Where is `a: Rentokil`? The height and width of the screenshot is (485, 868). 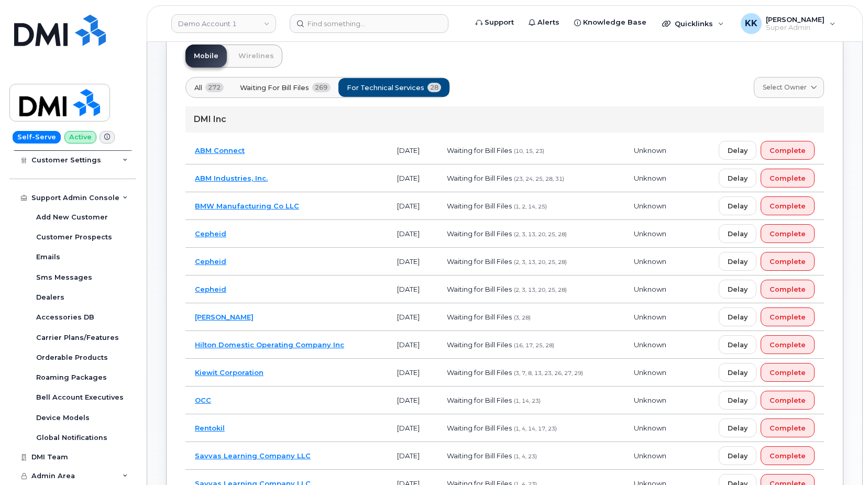 a: Rentokil is located at coordinates (210, 427).